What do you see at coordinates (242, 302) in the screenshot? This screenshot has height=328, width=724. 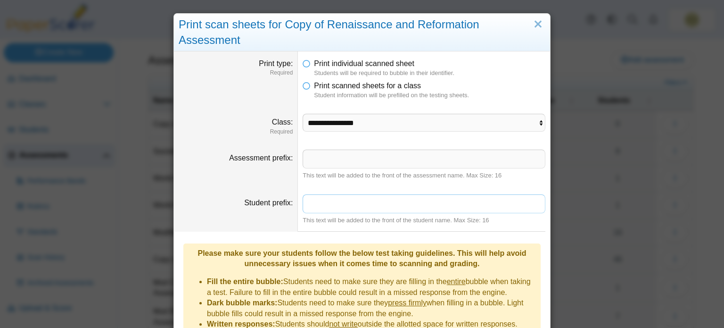 I see `b: Dark bubble marks:` at bounding box center [242, 302].